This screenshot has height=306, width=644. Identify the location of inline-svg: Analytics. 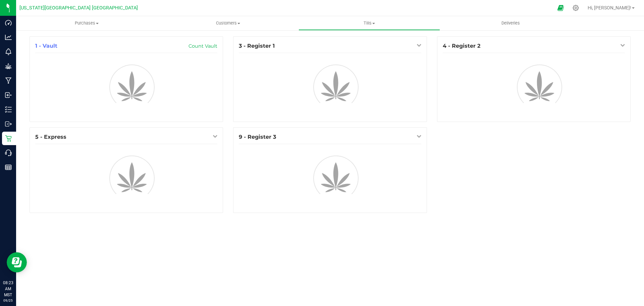
(8, 37).